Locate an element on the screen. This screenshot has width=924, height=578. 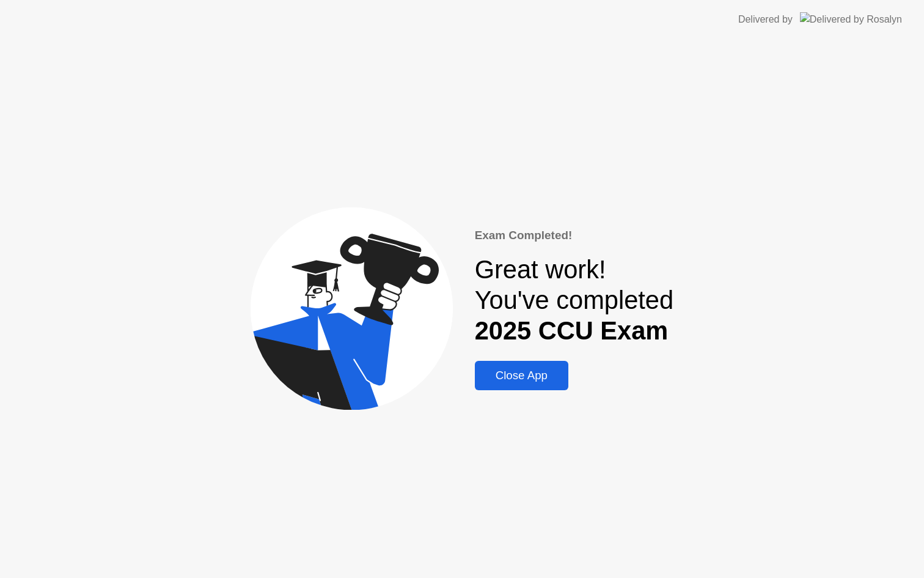
b: 2025 CCU Exam is located at coordinates (571, 330).